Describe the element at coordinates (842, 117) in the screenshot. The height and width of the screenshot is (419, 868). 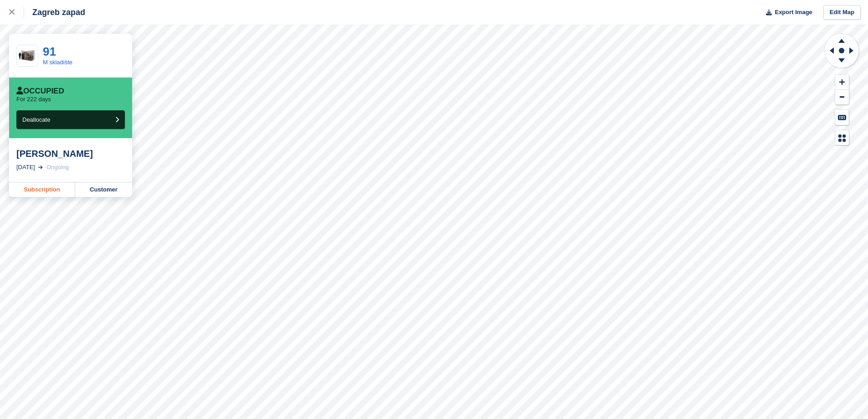
I see `button: Keyboard Shortcuts` at that location.